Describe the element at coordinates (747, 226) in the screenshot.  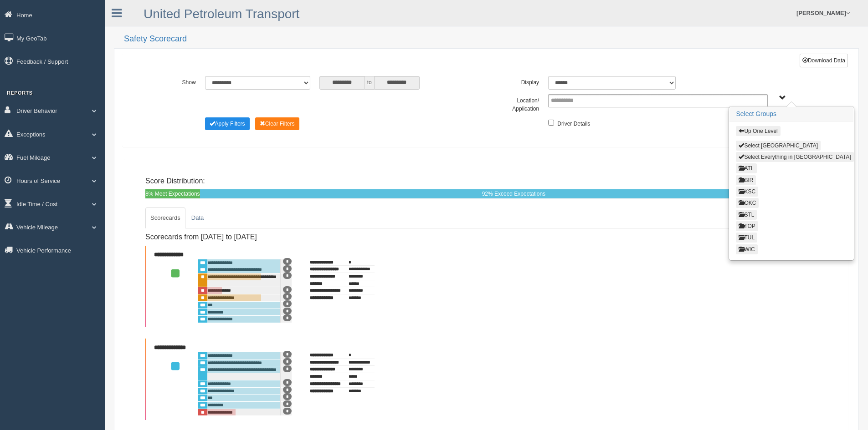
I see `button: TOP` at that location.